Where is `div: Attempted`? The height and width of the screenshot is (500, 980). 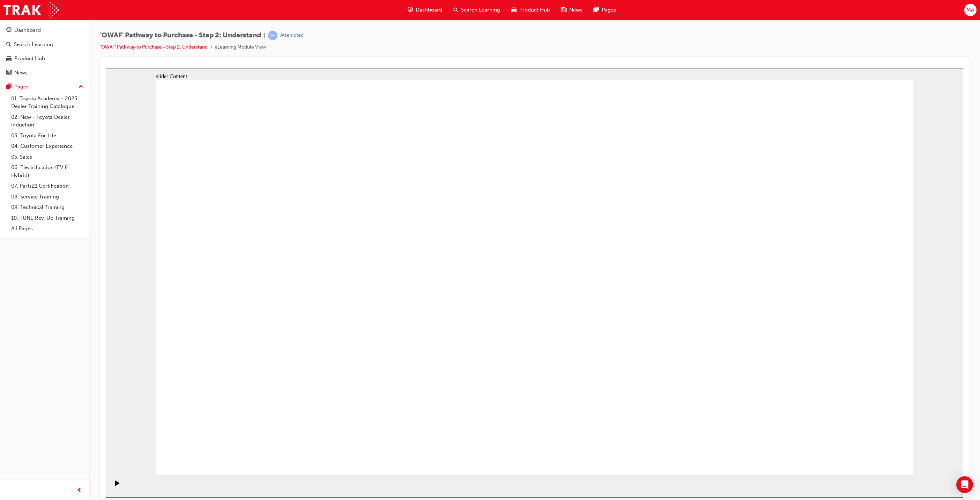
div: Attempted is located at coordinates (291, 35).